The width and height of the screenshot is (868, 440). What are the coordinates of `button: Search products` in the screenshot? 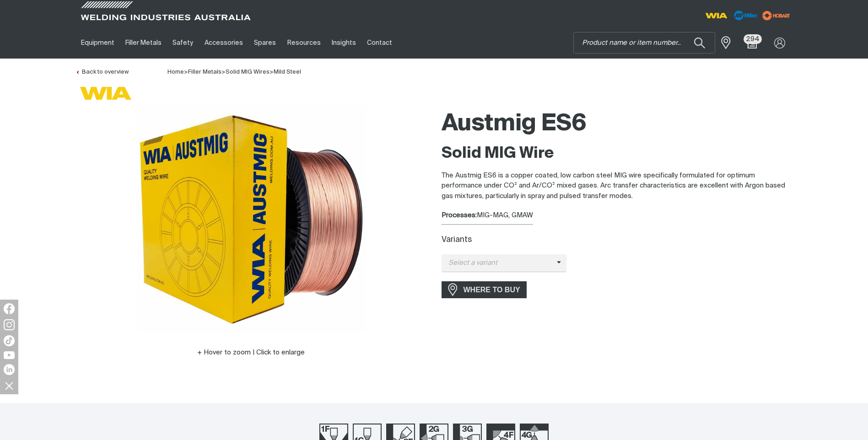 It's located at (699, 42).